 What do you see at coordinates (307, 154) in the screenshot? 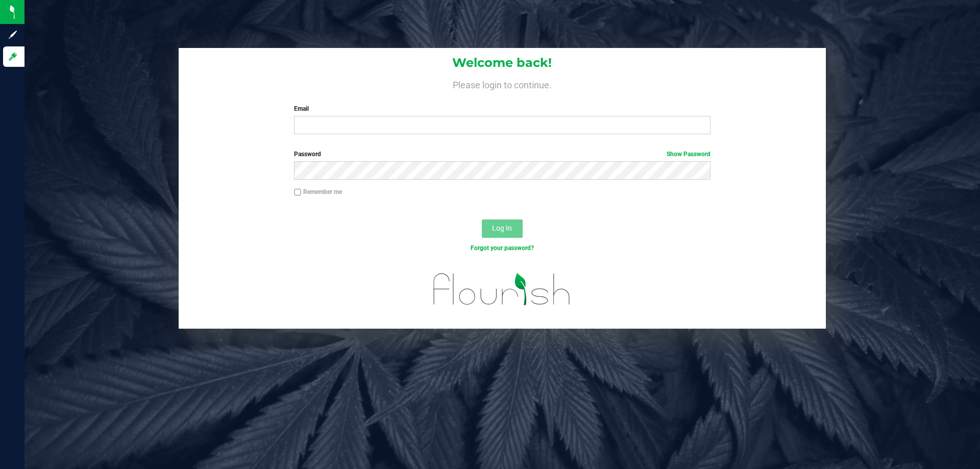
I see `span: Password` at bounding box center [307, 154].